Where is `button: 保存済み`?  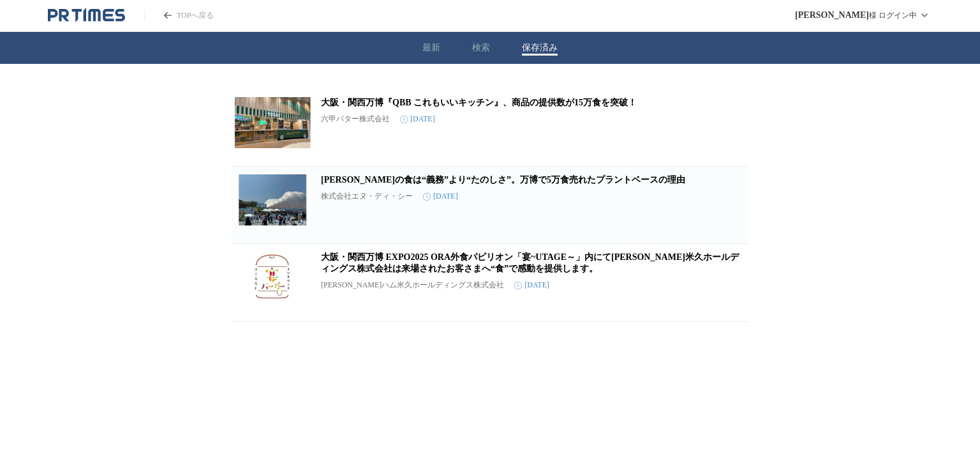
button: 保存済み is located at coordinates (540, 48).